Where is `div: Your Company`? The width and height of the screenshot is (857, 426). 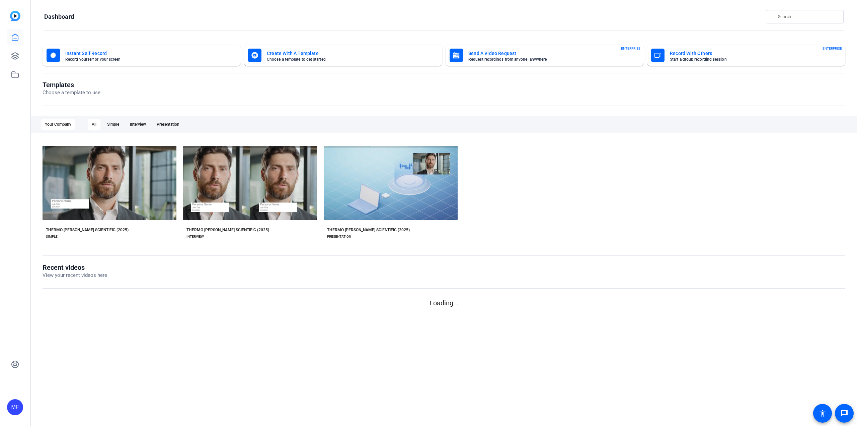
div: Your Company is located at coordinates (58, 124).